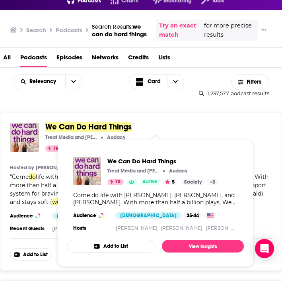  I want to click on span: Lists, so click(164, 59).